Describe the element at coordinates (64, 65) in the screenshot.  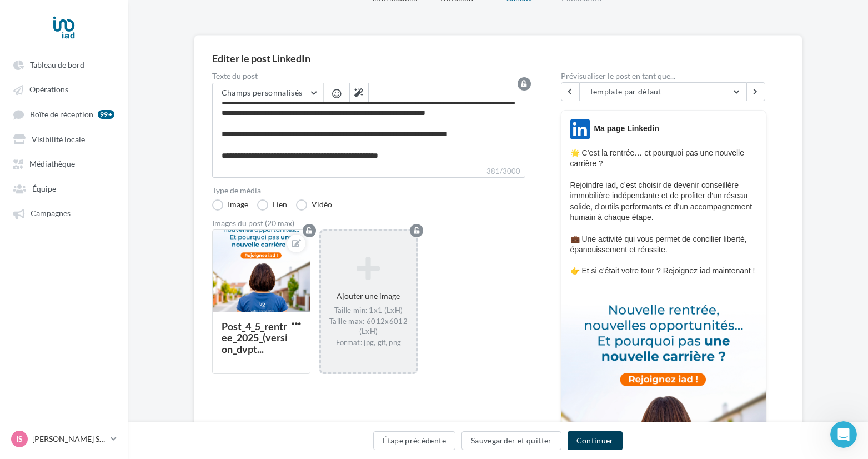
I see `a: Tableau de bord` at that location.